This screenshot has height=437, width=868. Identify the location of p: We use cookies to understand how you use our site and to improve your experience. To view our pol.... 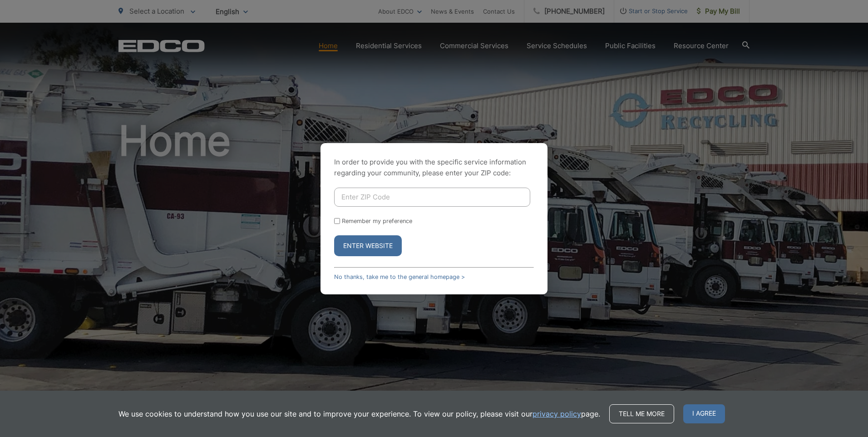
(359, 414).